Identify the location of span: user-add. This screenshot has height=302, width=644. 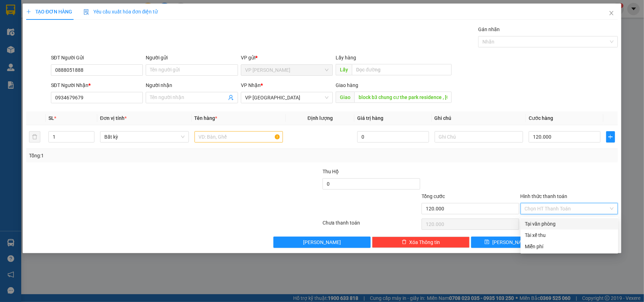
(231, 97).